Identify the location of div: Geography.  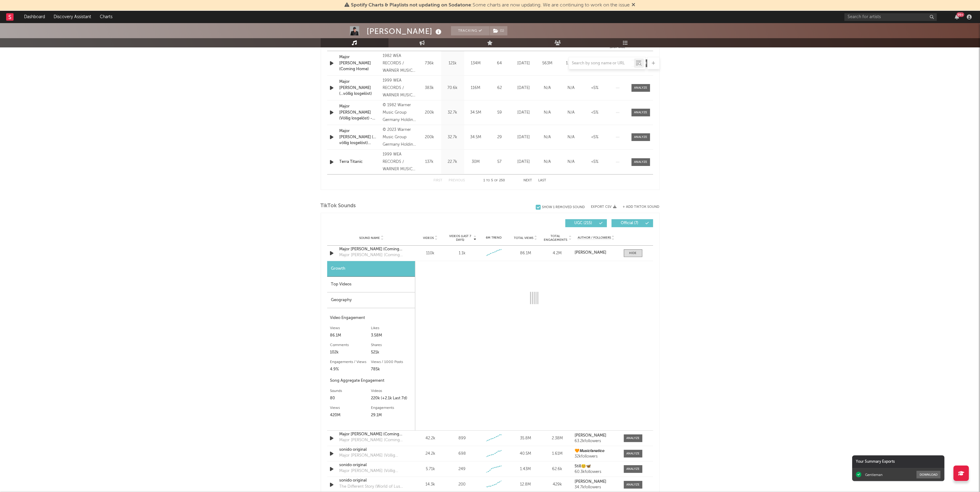
(371, 300).